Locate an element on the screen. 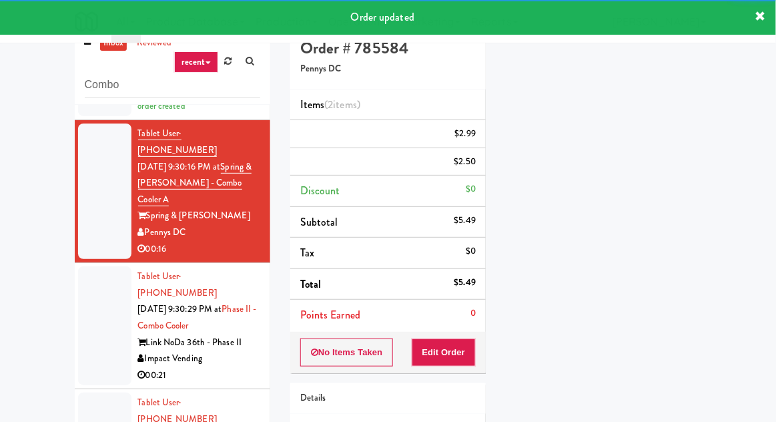 The width and height of the screenshot is (776, 422). span: Tax is located at coordinates (307, 252).